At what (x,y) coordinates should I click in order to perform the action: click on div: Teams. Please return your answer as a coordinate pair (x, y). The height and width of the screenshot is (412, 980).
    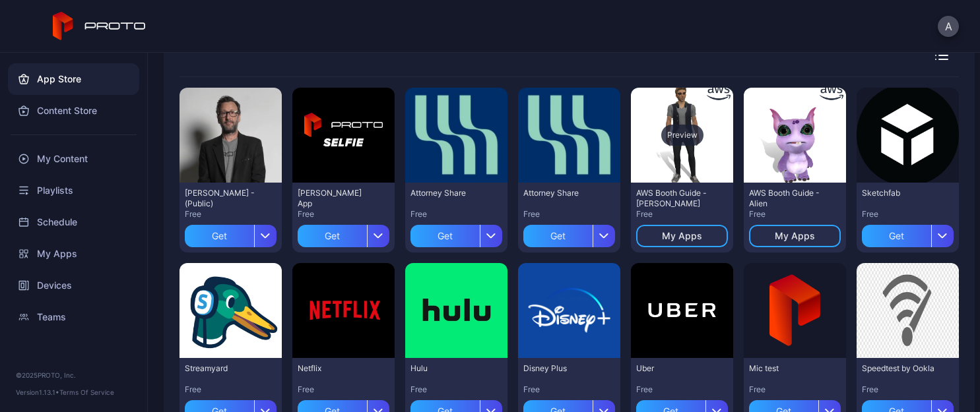
    Looking at the image, I should click on (73, 317).